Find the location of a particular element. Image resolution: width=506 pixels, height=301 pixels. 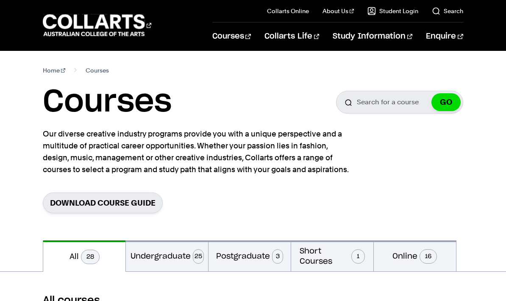

span: 1 is located at coordinates (357, 256).